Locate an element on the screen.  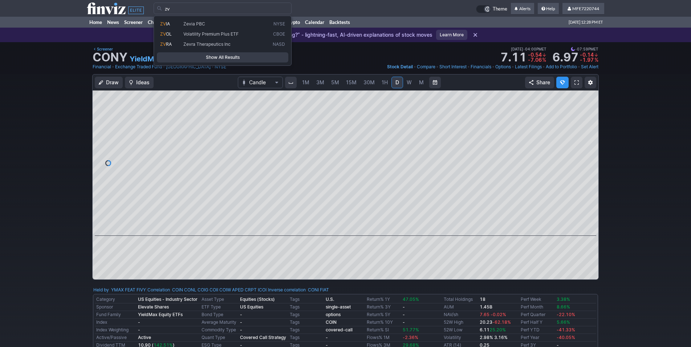
span: -0.14 is located at coordinates (587, 54).